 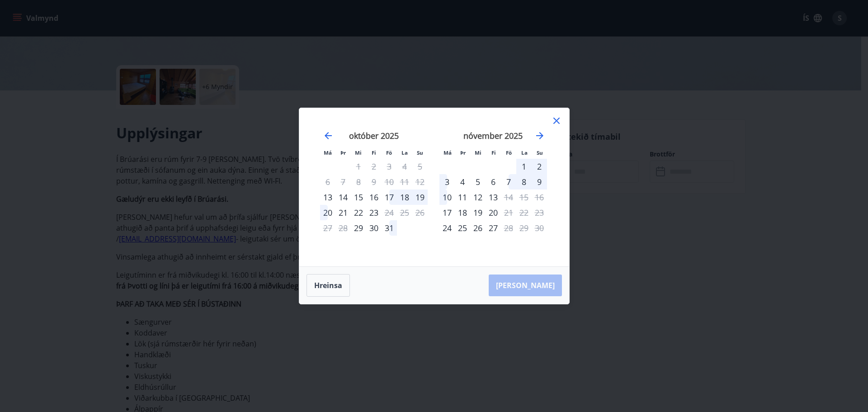 What do you see at coordinates (404, 167) in the screenshot?
I see `td: Not available. laugardagur, 4. október 2025` at bounding box center [404, 167].